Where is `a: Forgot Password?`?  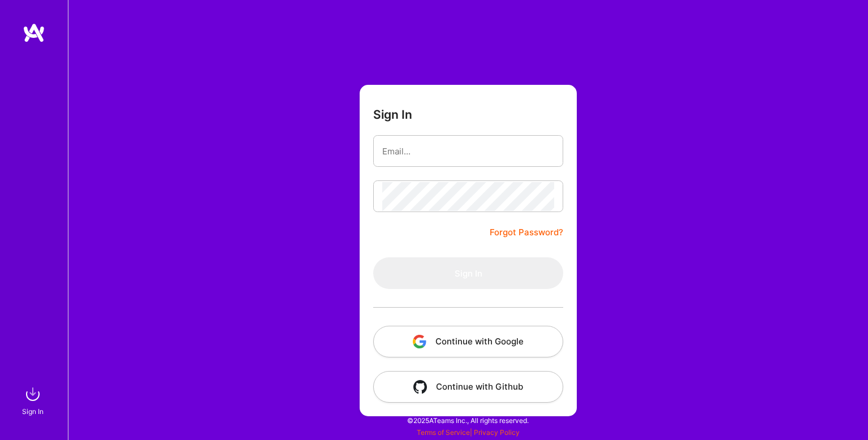 a: Forgot Password? is located at coordinates (527, 233).